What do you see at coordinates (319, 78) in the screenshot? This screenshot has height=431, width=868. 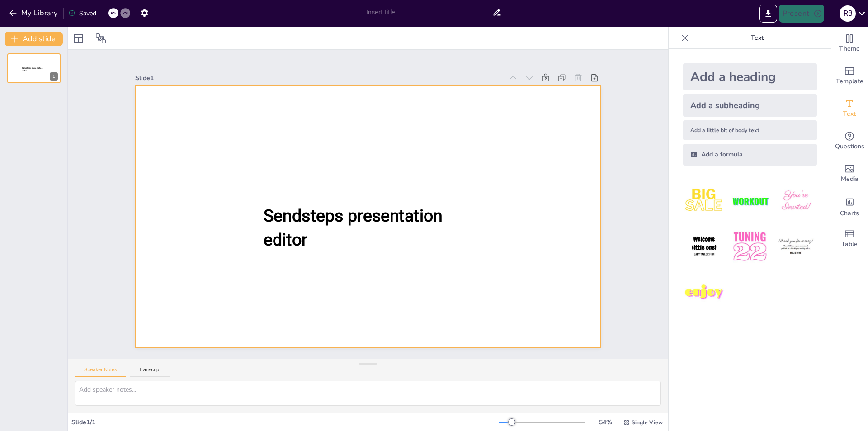 I see `div: Slide 1` at bounding box center [319, 78].